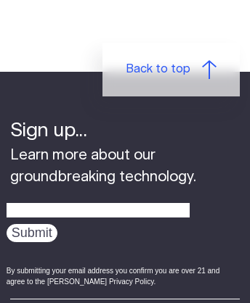  What do you see at coordinates (157, 70) in the screenshot?
I see `span: Back to top` at bounding box center [157, 70].